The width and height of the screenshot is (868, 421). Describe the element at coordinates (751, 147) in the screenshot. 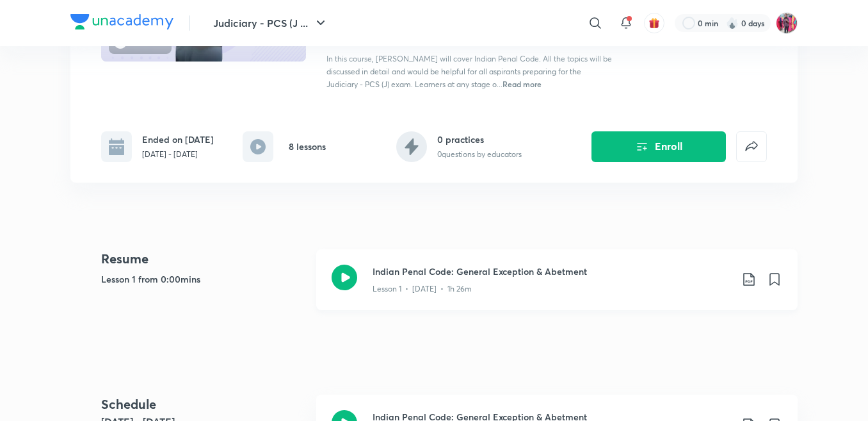

I see `button: false` at that location.